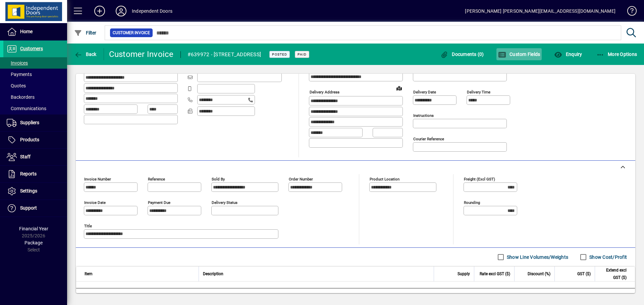  Describe the element at coordinates (428, 139) in the screenshot. I see `mat-label: Courier Reference` at that location.